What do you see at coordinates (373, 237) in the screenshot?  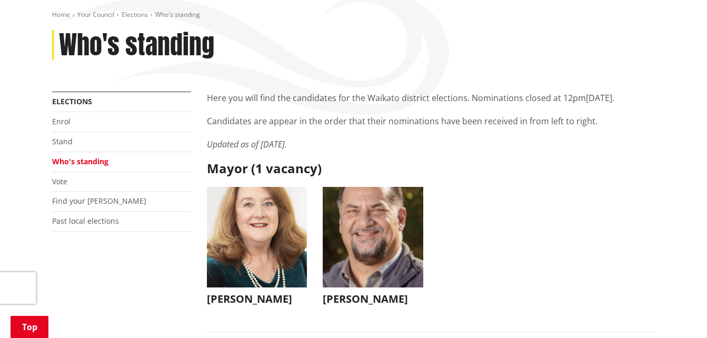 I see `img: WO-M__BECH_A__EWN4j` at bounding box center [373, 237].